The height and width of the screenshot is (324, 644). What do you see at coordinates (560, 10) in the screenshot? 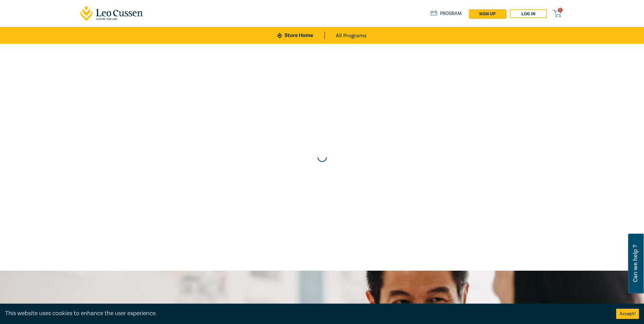
I see `span: 0` at bounding box center [560, 10].